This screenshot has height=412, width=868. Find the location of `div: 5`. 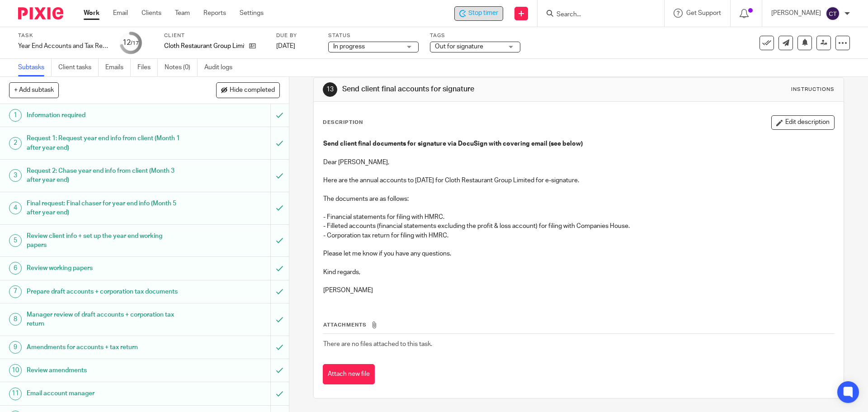

div: 5 is located at coordinates (15, 241).